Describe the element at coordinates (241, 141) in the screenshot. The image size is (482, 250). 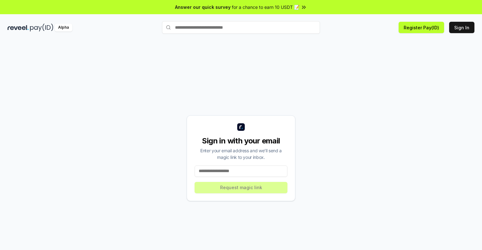
I see `div: Sign in with your email` at that location.